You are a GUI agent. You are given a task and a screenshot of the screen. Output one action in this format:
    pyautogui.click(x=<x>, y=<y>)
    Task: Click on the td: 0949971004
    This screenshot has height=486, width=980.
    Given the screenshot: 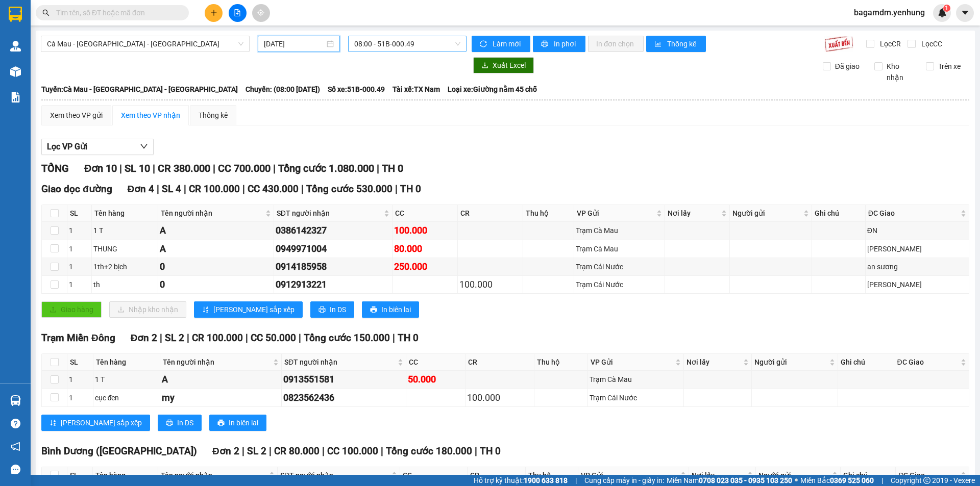 What is the action you would take?
    pyautogui.click(x=333, y=249)
    